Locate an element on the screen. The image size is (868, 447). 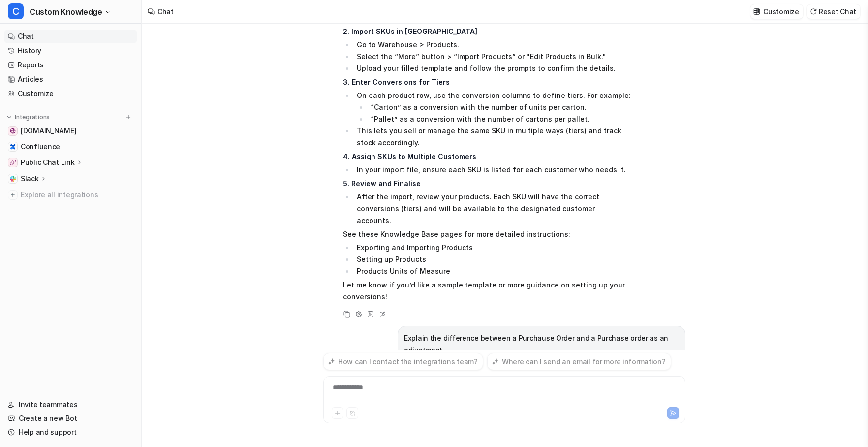
img: Confluence is located at coordinates (13, 146).